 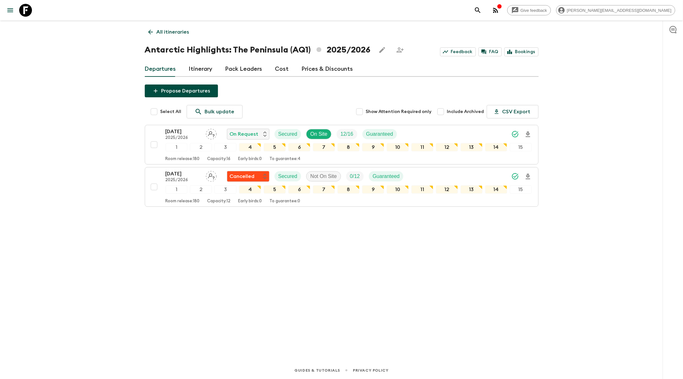 I want to click on div: Flash Pack cancellation, so click(x=248, y=176).